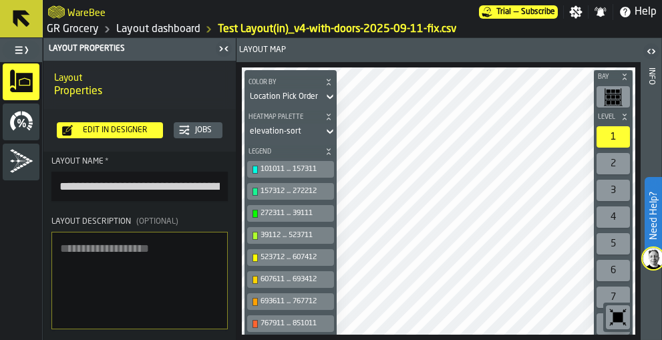 This screenshot has width=662, height=340. I want to click on div: 157312 ... 272212, so click(296, 191).